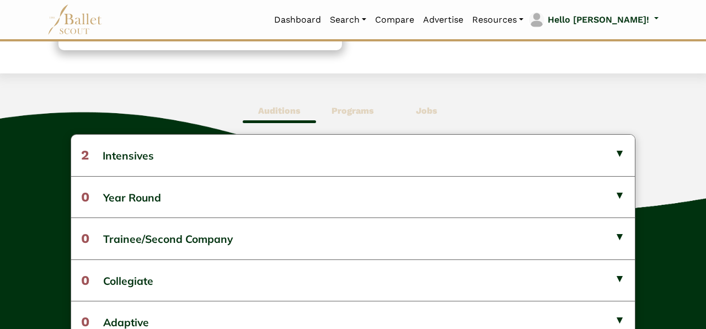 The width and height of the screenshot is (706, 329). What do you see at coordinates (348, 20) in the screenshot?
I see `a: Search` at bounding box center [348, 20].